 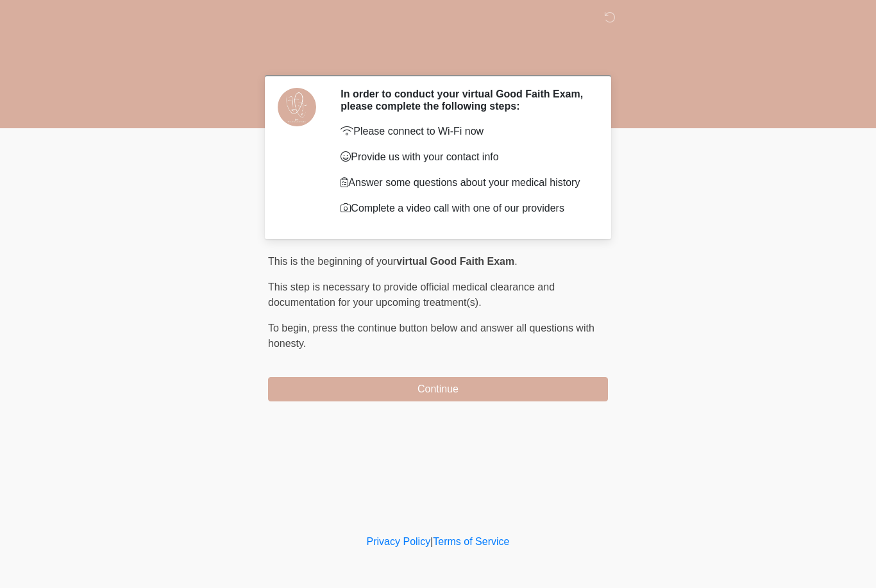 What do you see at coordinates (455, 261) in the screenshot?
I see `strong: virtual Good Faith Exam` at bounding box center [455, 261].